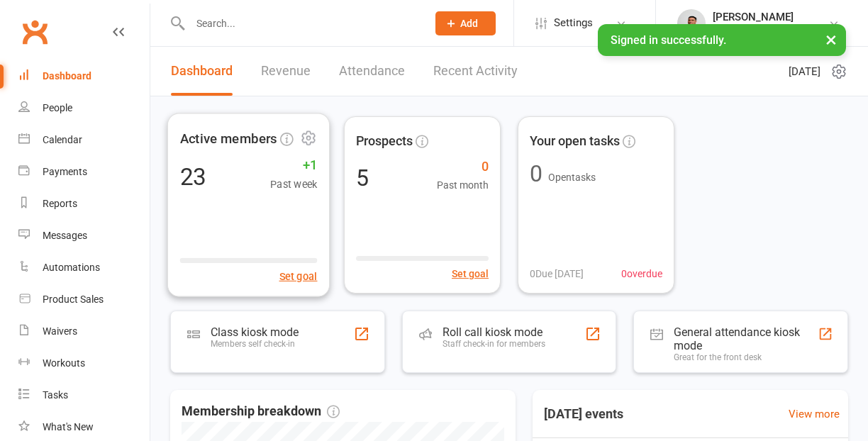 Image resolution: width=868 pixels, height=441 pixels. I want to click on span: Signed in successfully., so click(668, 40).